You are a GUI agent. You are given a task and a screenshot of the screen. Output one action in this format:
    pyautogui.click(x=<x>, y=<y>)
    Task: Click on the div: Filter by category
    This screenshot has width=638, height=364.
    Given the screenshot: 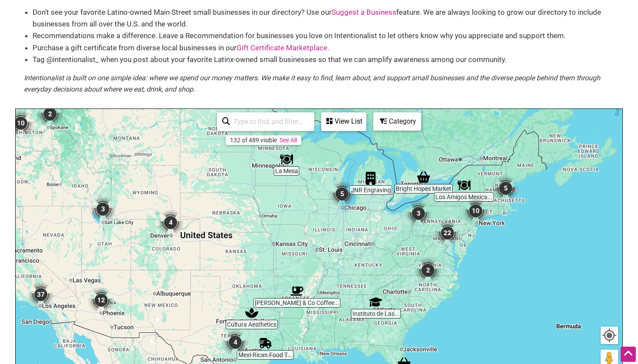 What is the action you would take?
    pyautogui.click(x=397, y=122)
    